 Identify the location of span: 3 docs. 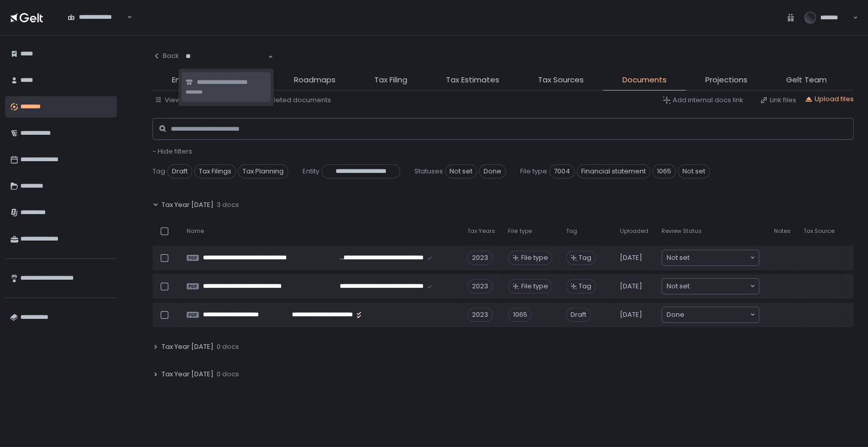
(228, 205).